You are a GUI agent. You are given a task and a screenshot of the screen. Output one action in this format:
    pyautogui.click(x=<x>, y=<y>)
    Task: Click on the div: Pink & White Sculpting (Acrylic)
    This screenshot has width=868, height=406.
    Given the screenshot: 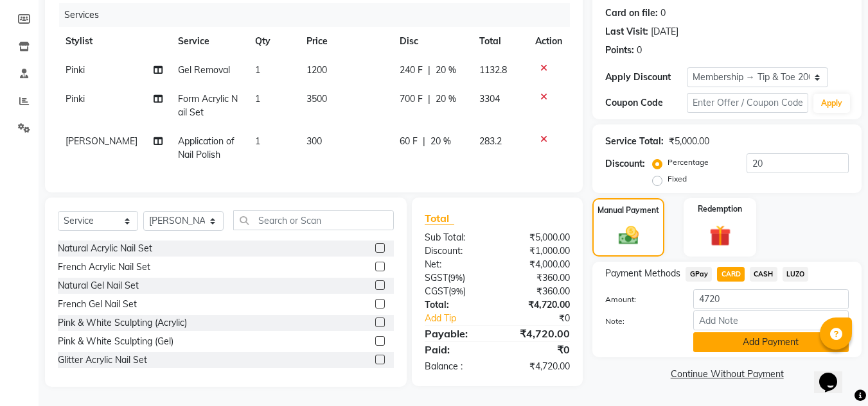 What is the action you would take?
    pyautogui.click(x=122, y=322)
    